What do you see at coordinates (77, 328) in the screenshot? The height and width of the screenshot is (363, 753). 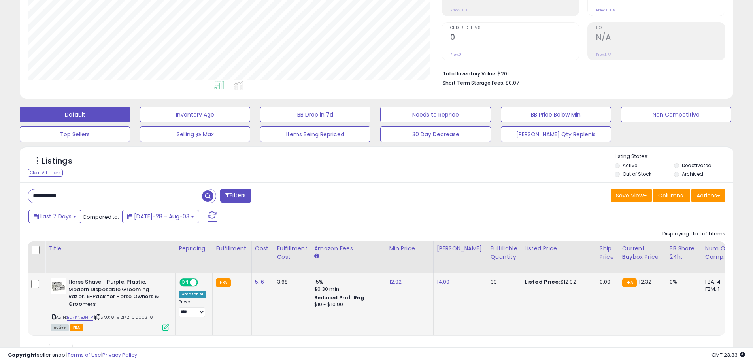 I see `span: FBA` at bounding box center [77, 328].